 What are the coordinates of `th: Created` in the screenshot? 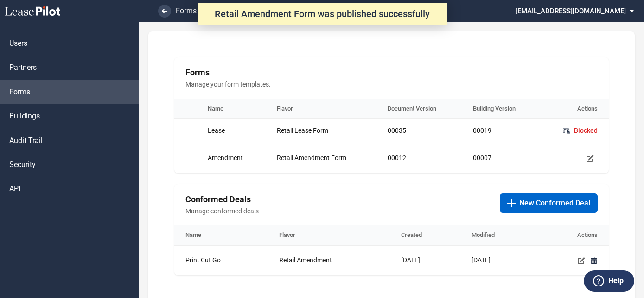 It's located at (425, 235).